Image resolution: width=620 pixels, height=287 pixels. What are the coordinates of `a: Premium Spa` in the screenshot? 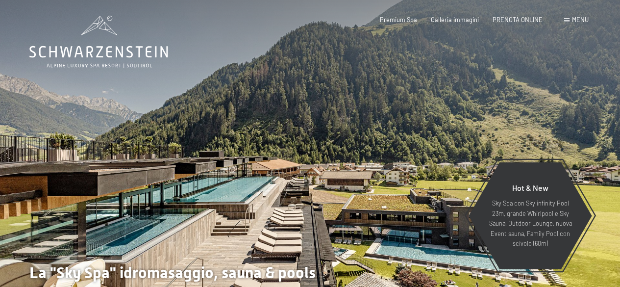 It's located at (398, 20).